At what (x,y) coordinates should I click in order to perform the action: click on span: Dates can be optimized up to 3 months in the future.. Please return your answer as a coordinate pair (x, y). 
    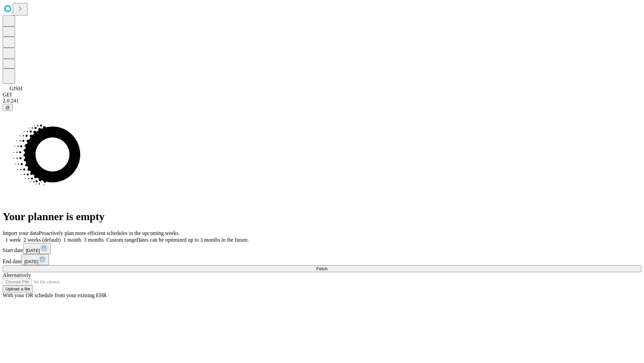
    Looking at the image, I should click on (192, 240).